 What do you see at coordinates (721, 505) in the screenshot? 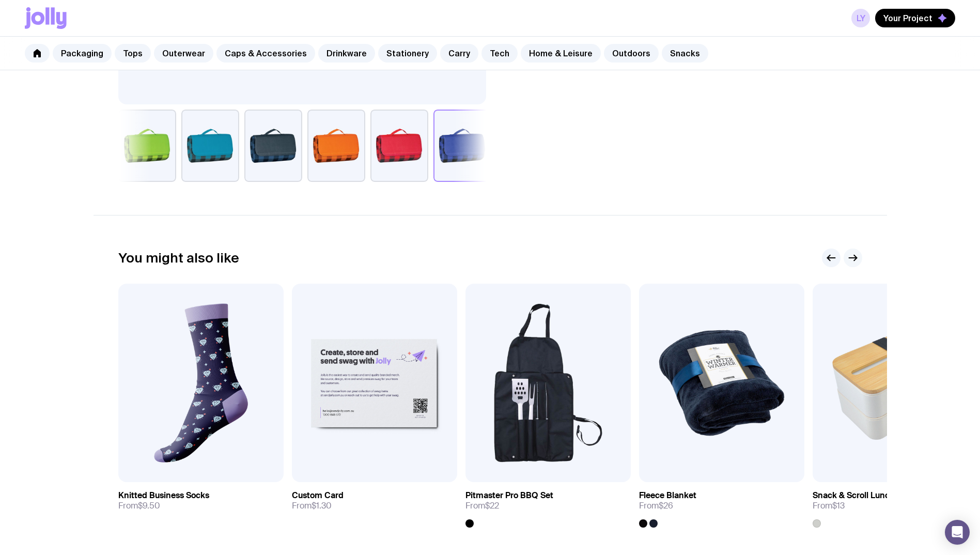
I see `a: Fleece BlanketFrom$26` at bounding box center [721, 505].